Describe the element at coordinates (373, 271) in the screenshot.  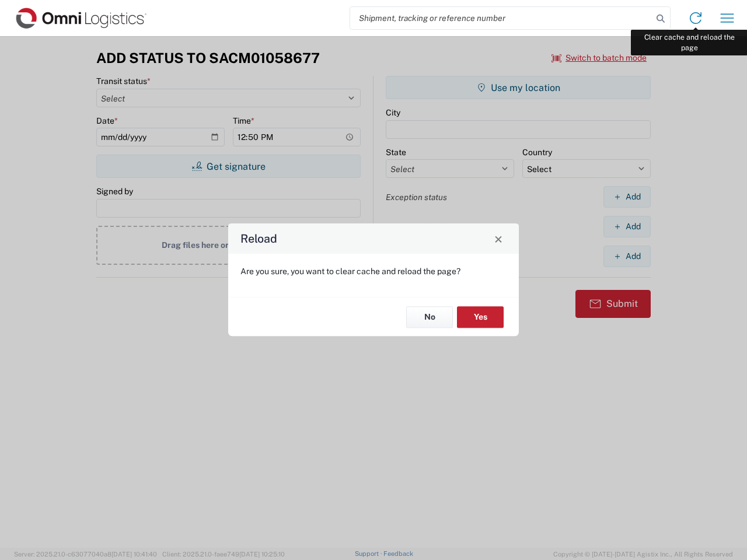
I see `p: Are you sure, you want to clear cache and reload the page?` at that location.